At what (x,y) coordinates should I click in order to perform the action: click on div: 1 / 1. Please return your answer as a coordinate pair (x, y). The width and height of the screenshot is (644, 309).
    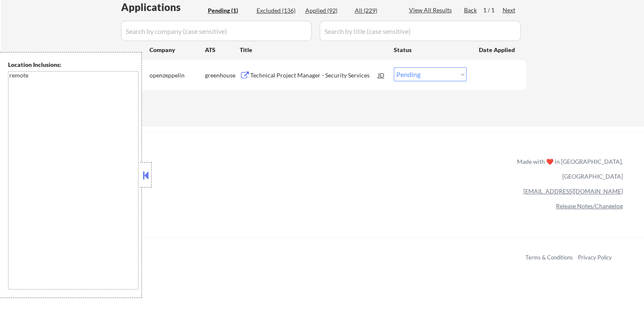
    Looking at the image, I should click on (493, 10).